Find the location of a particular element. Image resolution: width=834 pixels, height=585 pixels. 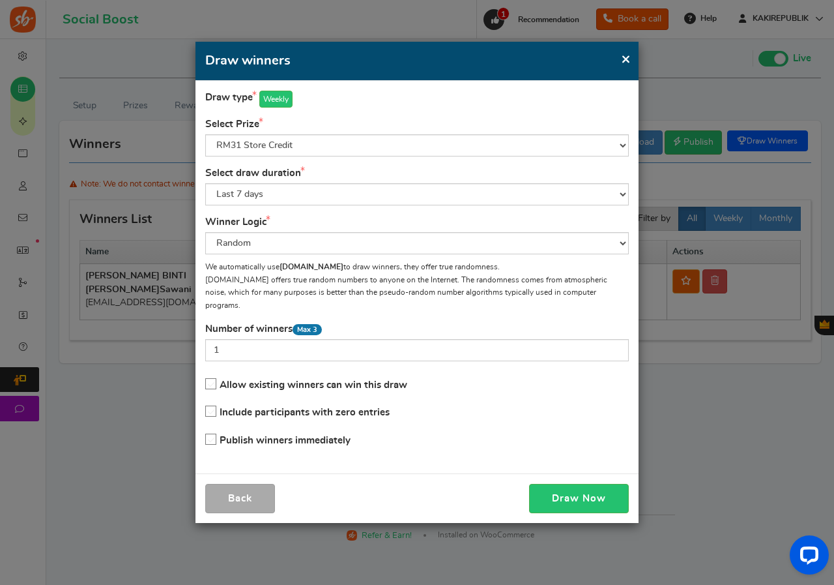

button: Back is located at coordinates (240, 498).